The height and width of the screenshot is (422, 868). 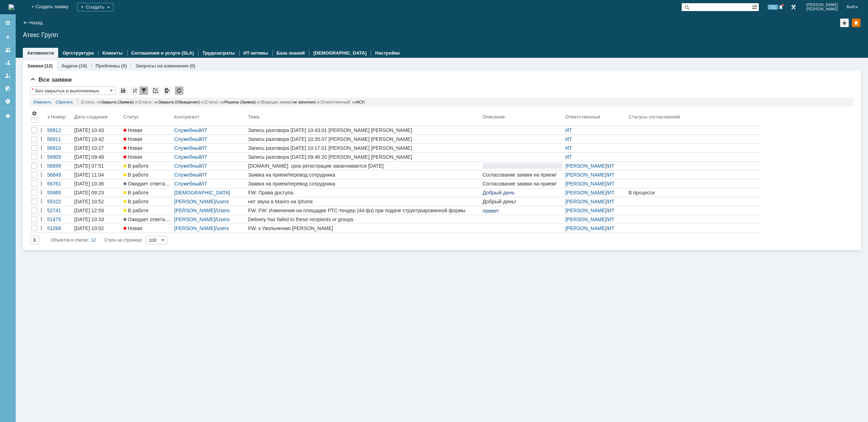 What do you see at coordinates (34, 113) in the screenshot?
I see `span: Настройки` at bounding box center [34, 113].